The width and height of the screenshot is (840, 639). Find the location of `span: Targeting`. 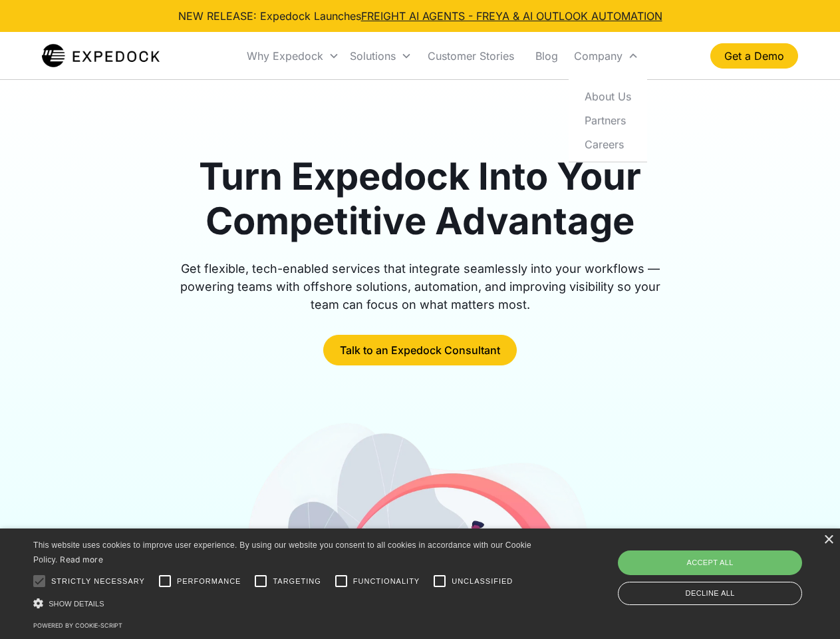

span: Targeting is located at coordinates (297, 581).